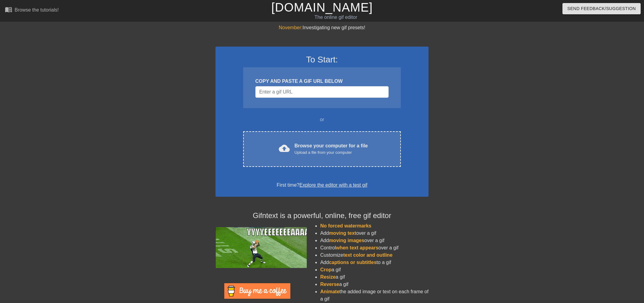 The height and width of the screenshot is (303, 644). I want to click on span: moving text, so click(343, 233).